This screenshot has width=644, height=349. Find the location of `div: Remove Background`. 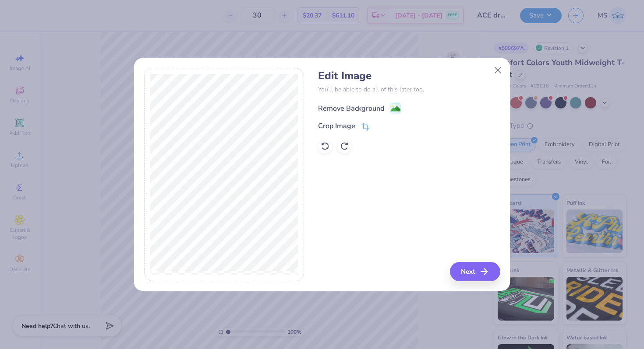

div: Remove Background is located at coordinates (351, 109).